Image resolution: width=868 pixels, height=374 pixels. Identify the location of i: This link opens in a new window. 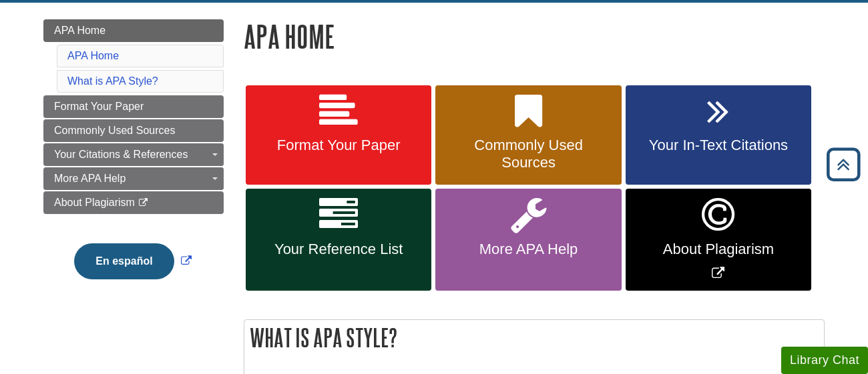
(143, 203).